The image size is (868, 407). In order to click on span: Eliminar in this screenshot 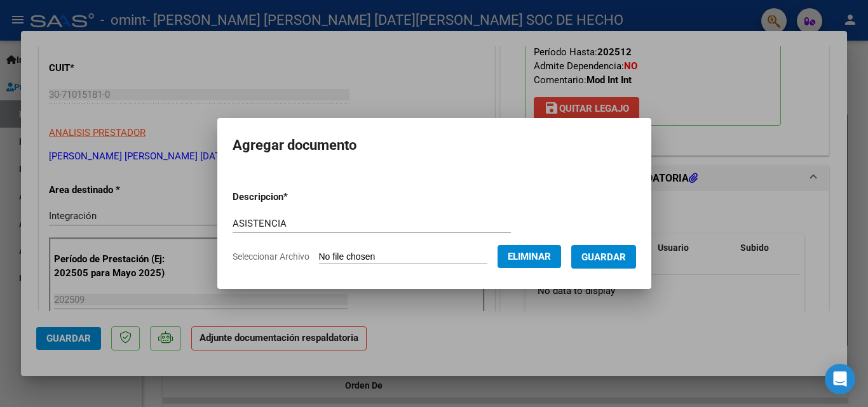, I will do `click(529, 257)`.